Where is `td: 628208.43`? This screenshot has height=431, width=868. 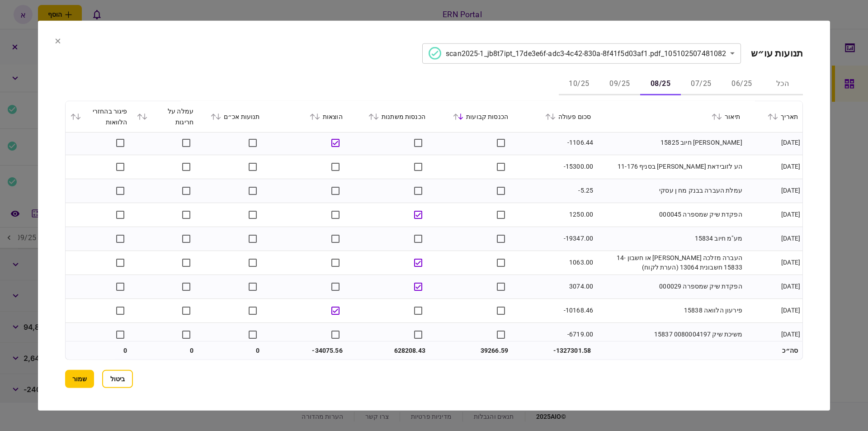 td: 628208.43 is located at coordinates (388, 350).